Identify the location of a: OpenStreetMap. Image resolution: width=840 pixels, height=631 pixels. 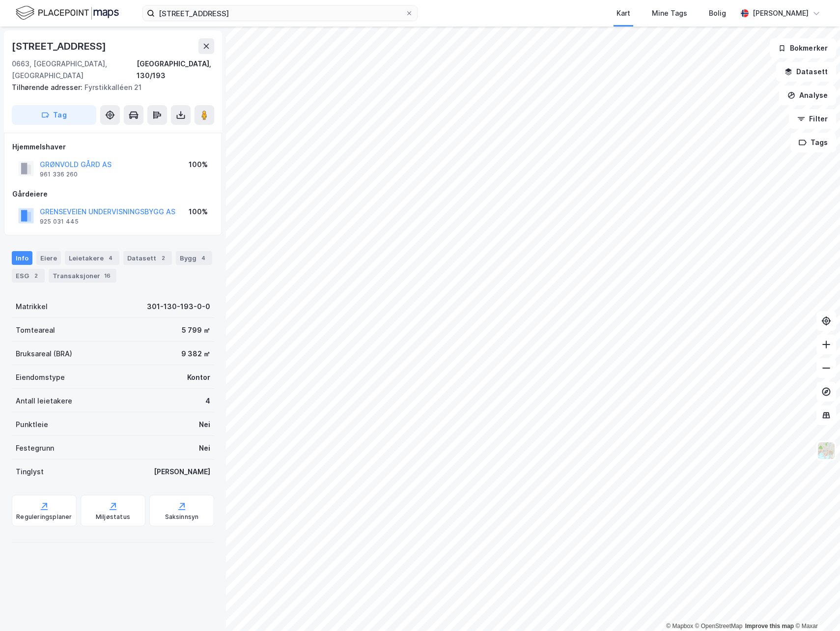
(719, 626).